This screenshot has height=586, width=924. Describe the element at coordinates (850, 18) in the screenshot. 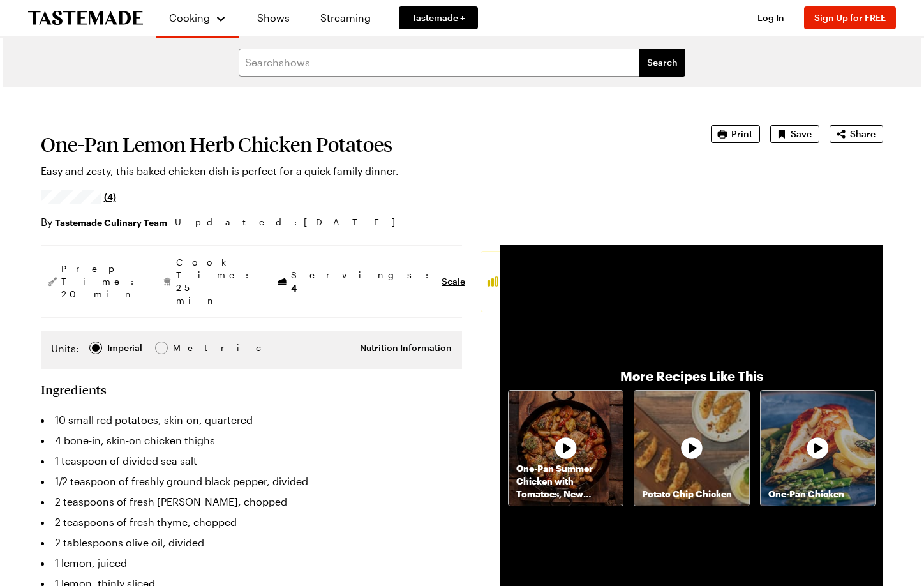

I see `button: Sign Up for FREE` at that location.